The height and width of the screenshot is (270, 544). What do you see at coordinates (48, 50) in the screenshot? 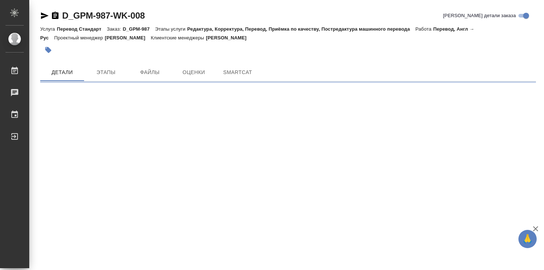
I see `button: Добавить тэг` at bounding box center [48, 50].